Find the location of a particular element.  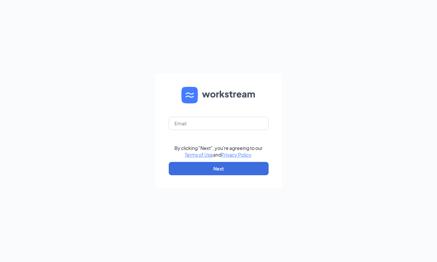

a: Privacy Policy is located at coordinates (236, 155).